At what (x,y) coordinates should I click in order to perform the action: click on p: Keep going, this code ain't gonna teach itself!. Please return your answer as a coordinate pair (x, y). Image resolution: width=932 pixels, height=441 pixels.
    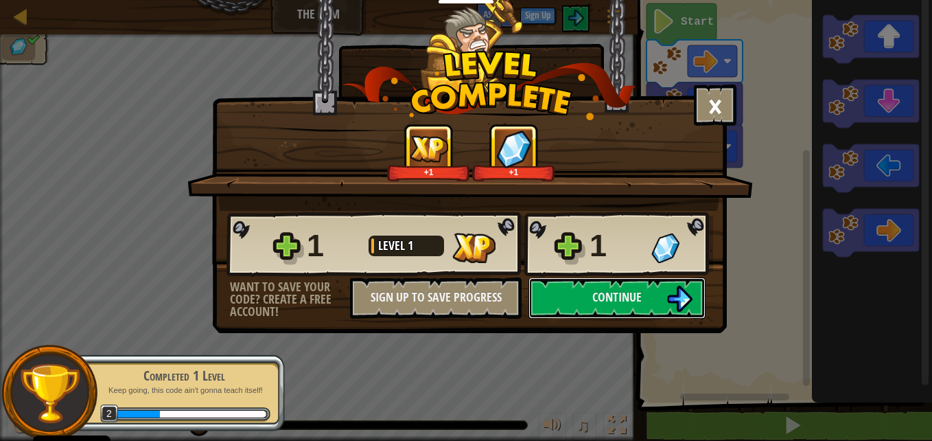
    Looking at the image, I should click on (184, 390).